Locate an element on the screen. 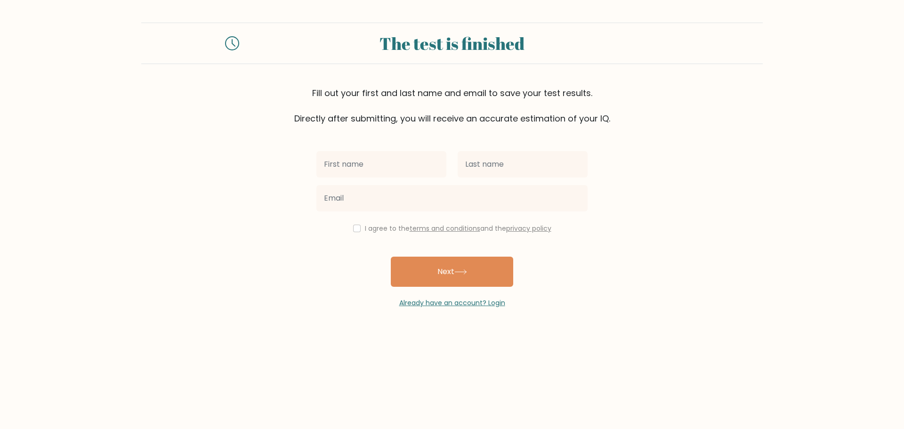 The width and height of the screenshot is (904, 429). div: The test is finished is located at coordinates (452, 43).